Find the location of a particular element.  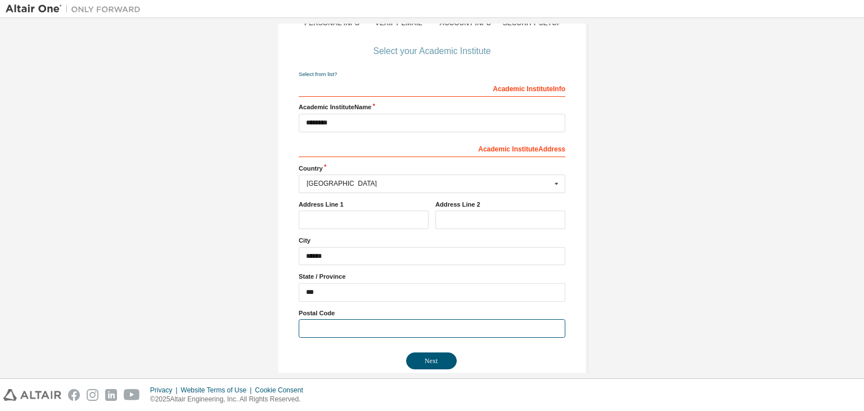

label: Address Line 1 is located at coordinates (364, 204).